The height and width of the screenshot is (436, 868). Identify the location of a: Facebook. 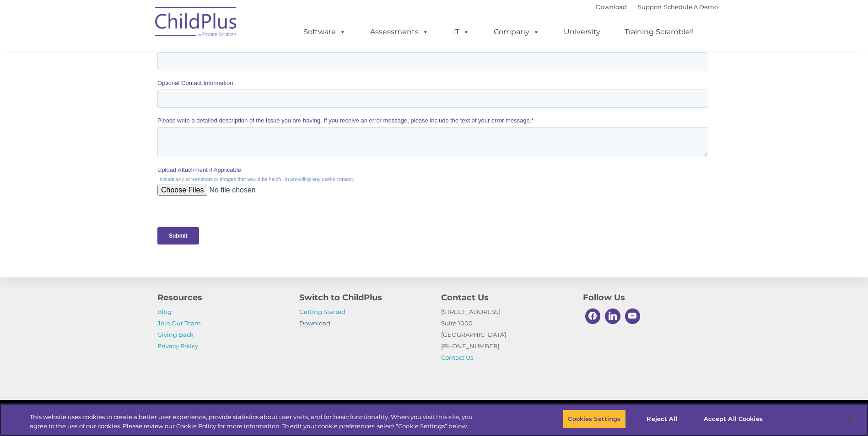
(593, 316).